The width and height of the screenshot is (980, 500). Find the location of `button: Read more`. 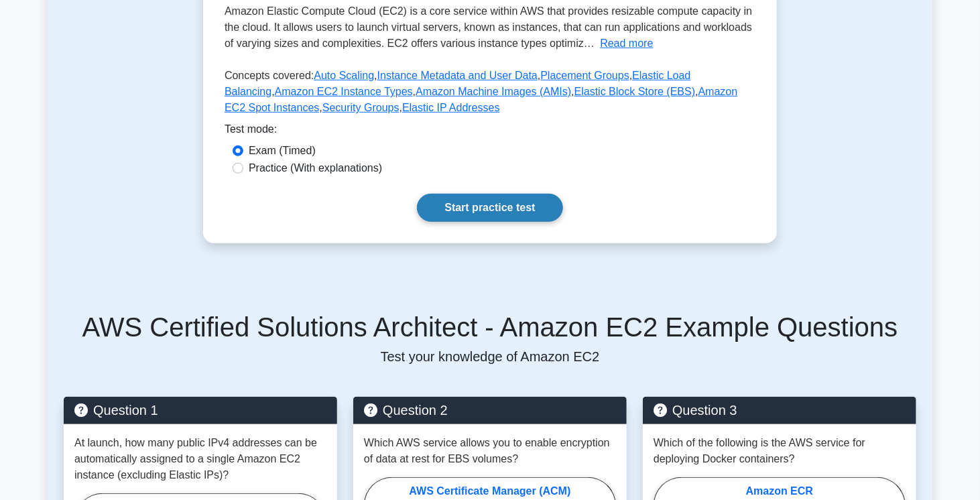

button: Read more is located at coordinates (626, 44).